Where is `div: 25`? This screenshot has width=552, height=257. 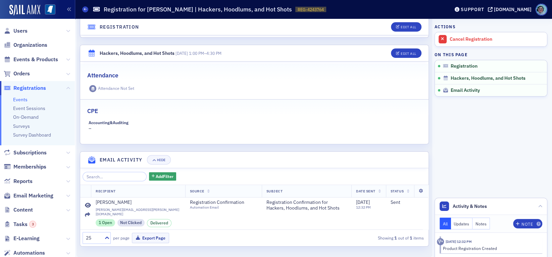 div: 25 is located at coordinates (93, 237).